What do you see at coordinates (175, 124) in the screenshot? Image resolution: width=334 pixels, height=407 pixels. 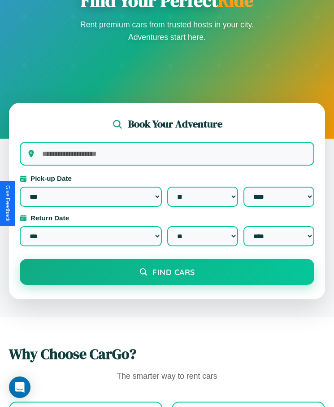 I see `h2: Book Your Adventure` at bounding box center [175, 124].